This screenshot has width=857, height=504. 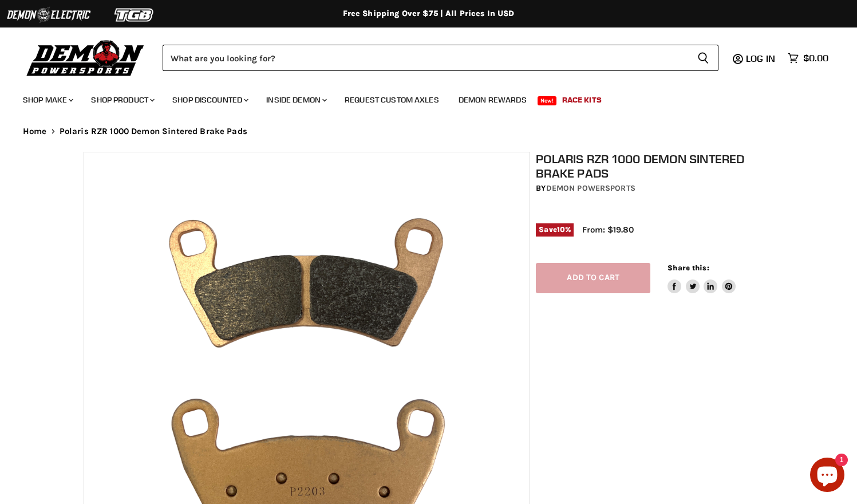 What do you see at coordinates (392, 100) in the screenshot?
I see `a: Request Custom Axles` at bounding box center [392, 100].